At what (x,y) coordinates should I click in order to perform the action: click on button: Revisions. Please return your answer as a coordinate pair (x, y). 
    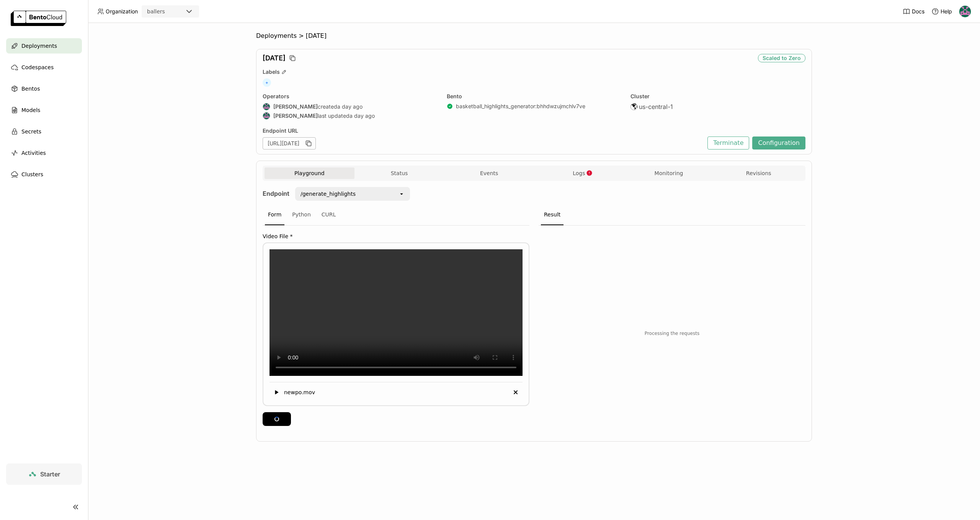
    Looking at the image, I should click on (758, 173).